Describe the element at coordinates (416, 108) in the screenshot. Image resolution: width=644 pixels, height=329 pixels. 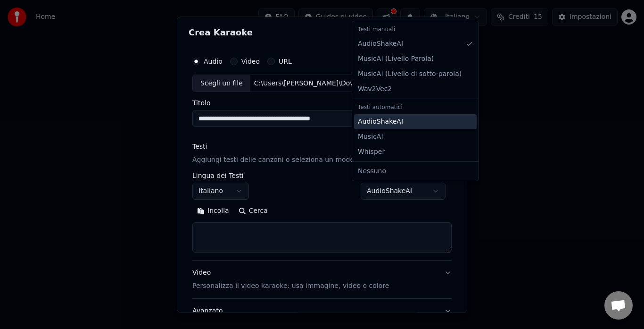
I see `div: Testi automatici` at that location.